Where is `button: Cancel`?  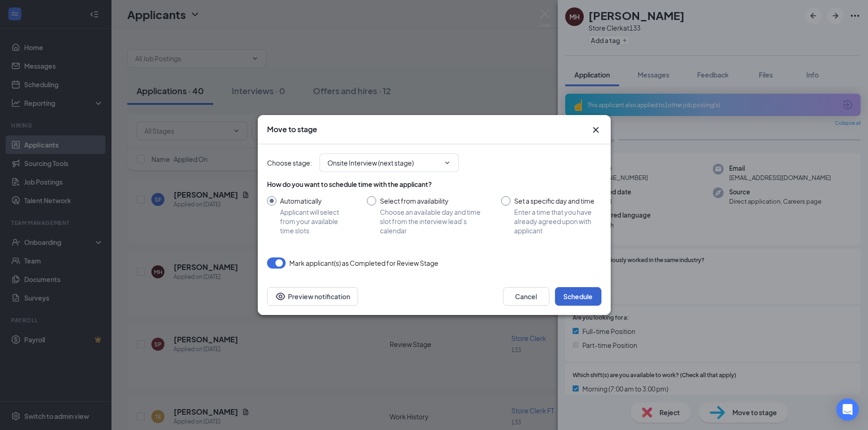
button: Cancel is located at coordinates (526, 296).